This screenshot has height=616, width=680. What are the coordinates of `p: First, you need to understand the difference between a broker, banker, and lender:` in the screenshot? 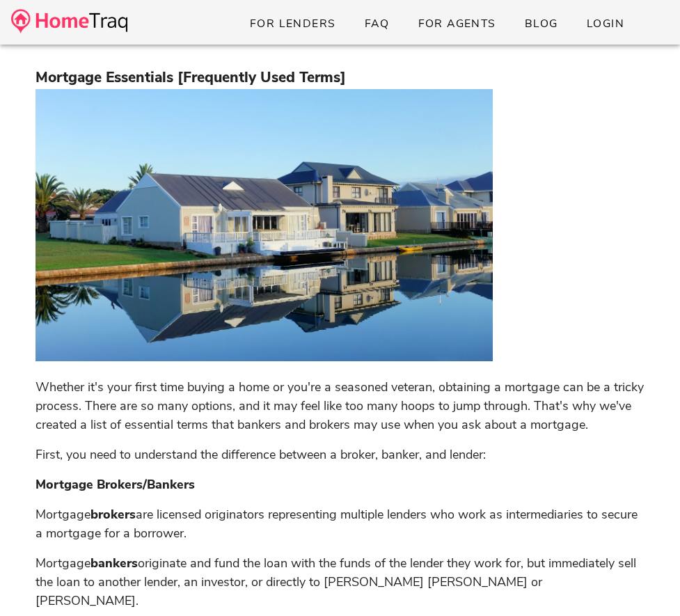 It's located at (340, 454).